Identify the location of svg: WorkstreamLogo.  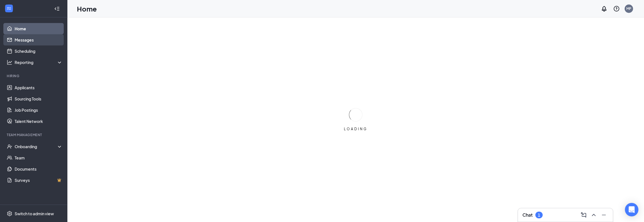
(9, 8).